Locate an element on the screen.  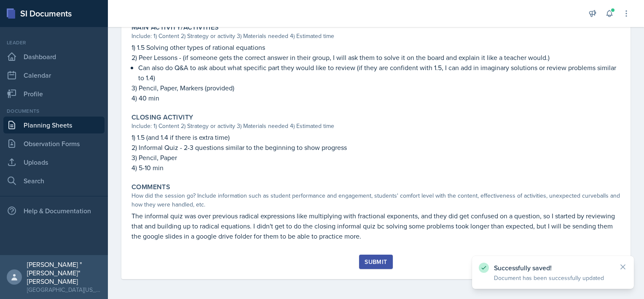
label: Main Activity/Activities is located at coordinates (175, 28).